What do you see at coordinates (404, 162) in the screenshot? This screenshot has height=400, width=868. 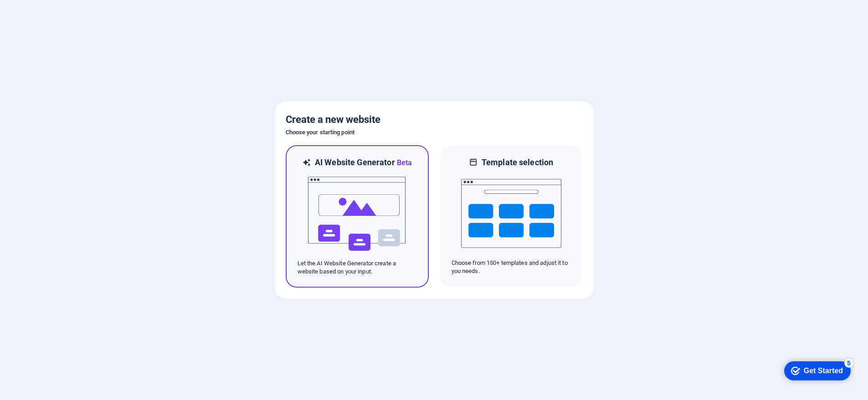 I see `span: Beta` at bounding box center [404, 162].